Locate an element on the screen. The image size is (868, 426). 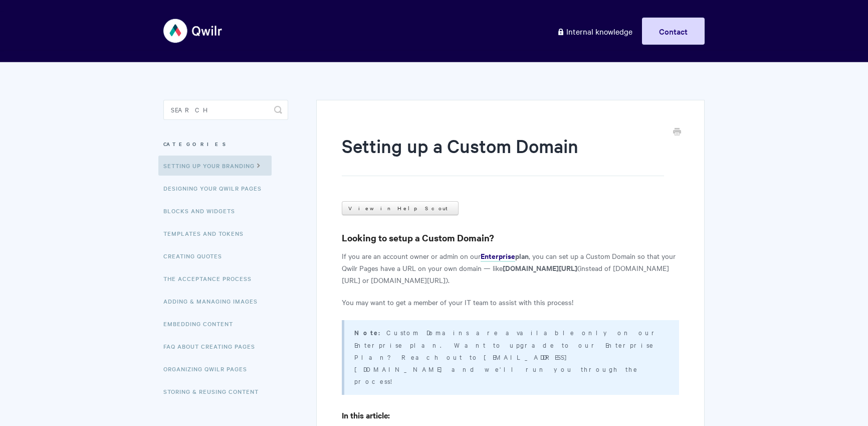
a: Enterprise is located at coordinates (498, 256).